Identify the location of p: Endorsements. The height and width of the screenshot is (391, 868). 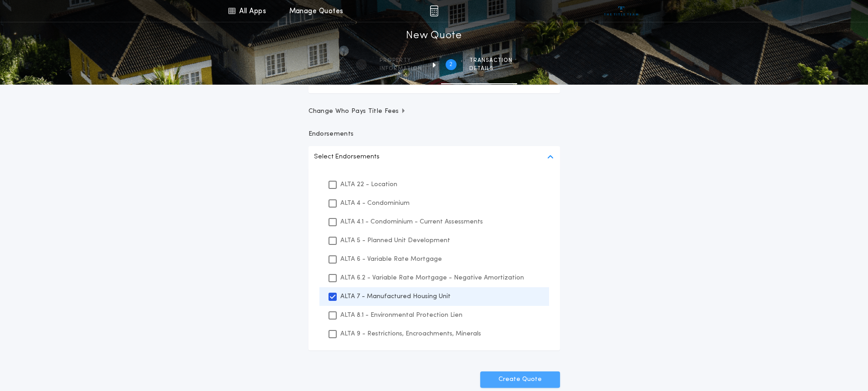
(434, 134).